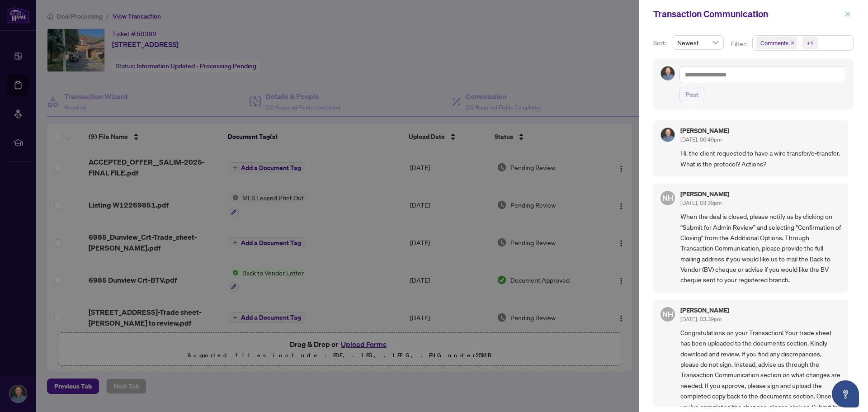  What do you see at coordinates (697, 42) in the screenshot?
I see `span: Newest` at bounding box center [697, 42].